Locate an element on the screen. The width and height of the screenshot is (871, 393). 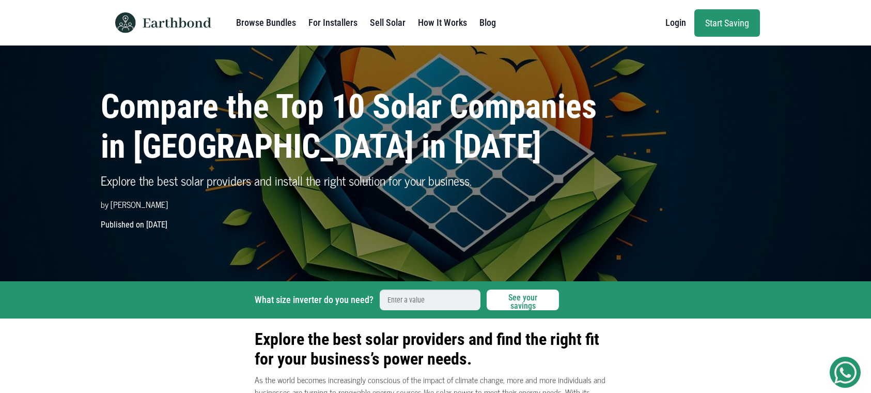
img: Get Started On Earthbond Via Whatsapp is located at coordinates (845, 372).